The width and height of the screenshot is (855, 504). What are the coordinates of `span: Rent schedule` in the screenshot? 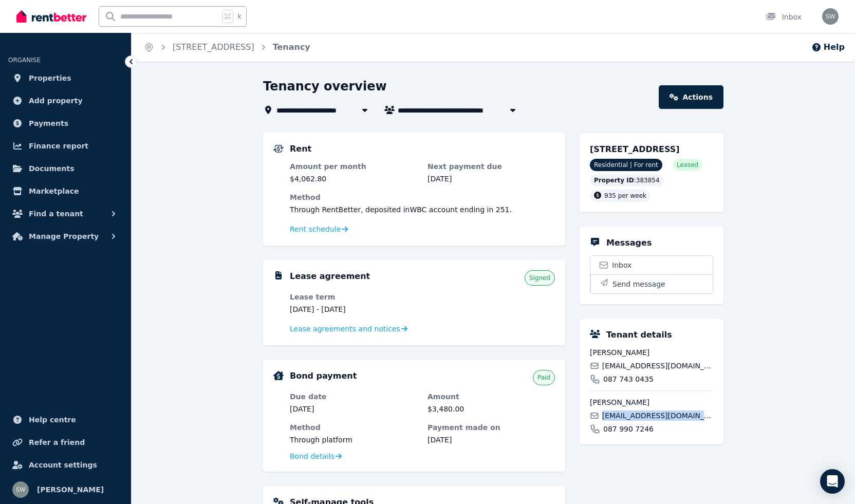 It's located at (315, 229).